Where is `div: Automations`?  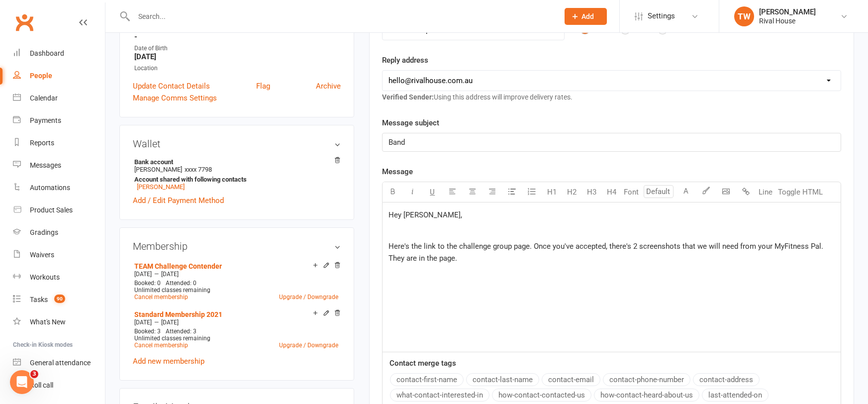
div: Automations is located at coordinates (50, 188).